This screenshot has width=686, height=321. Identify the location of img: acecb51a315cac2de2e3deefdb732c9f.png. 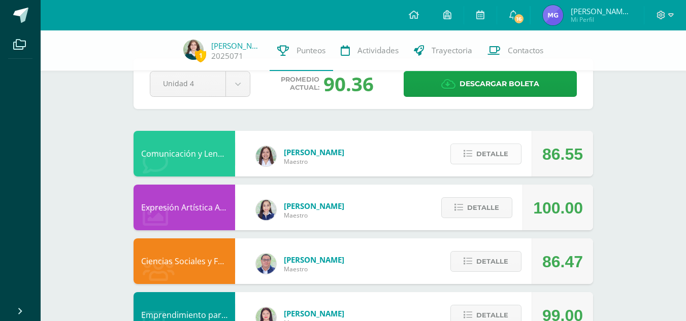
(266, 156).